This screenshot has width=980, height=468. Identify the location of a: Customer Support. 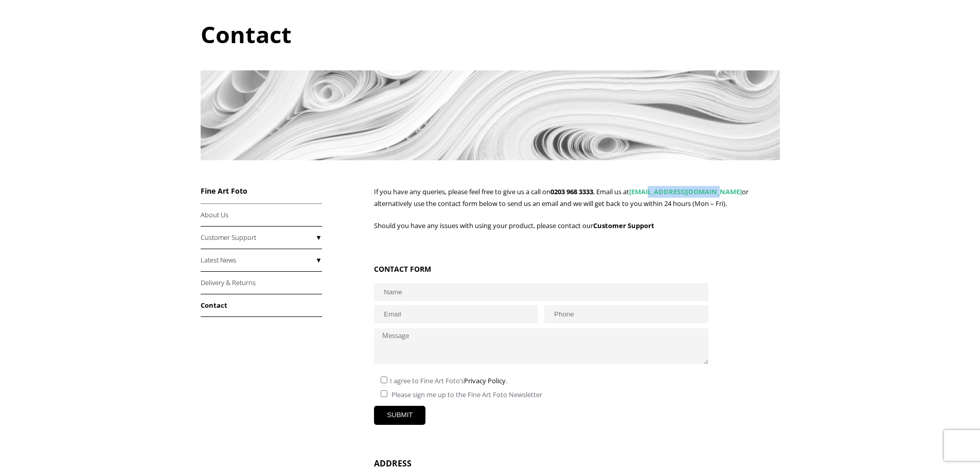
(261, 238).